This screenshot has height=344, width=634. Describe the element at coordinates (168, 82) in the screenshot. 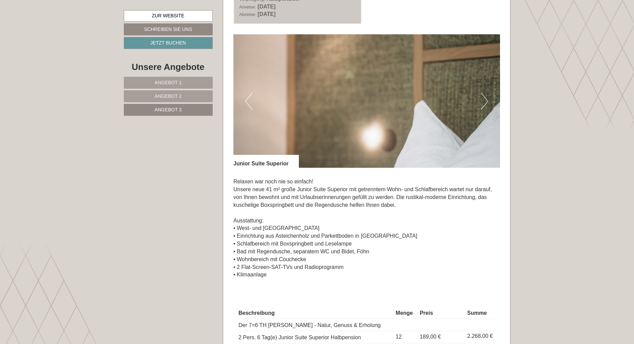

I see `span: Angebot 1` at that location.